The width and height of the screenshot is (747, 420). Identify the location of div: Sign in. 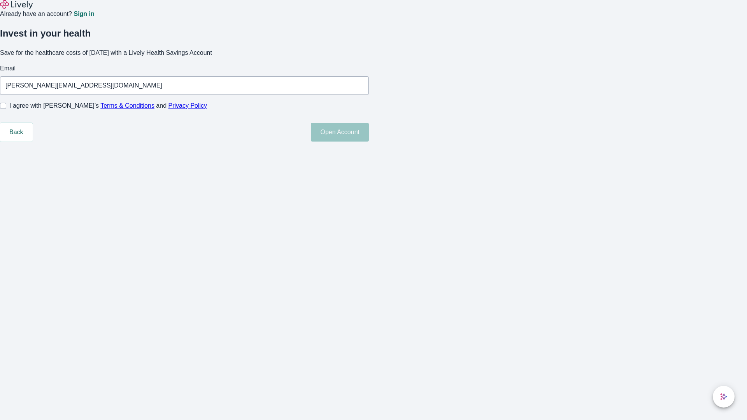
(84, 14).